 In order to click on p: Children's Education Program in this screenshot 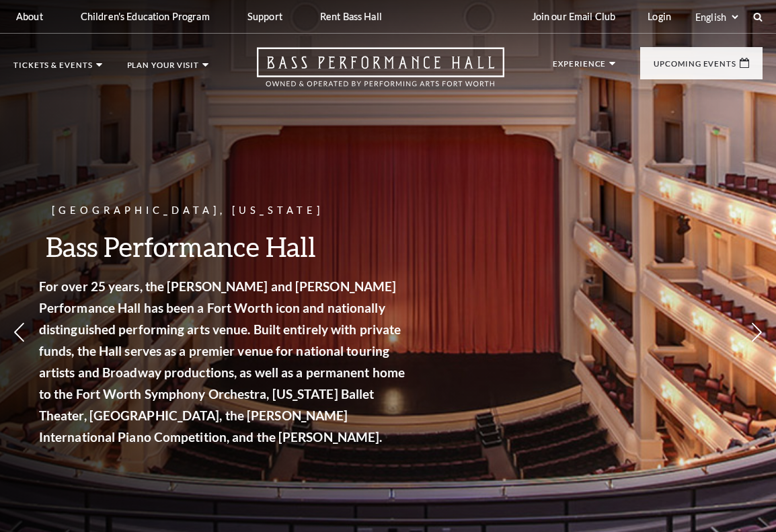, I will do `click(146, 16)`.